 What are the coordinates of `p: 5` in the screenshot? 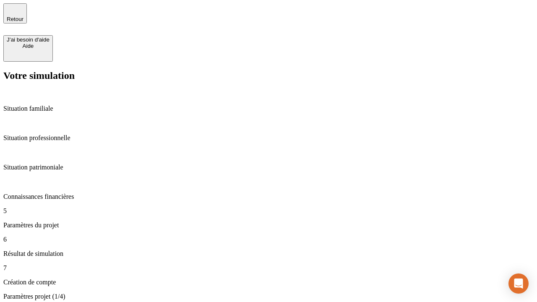 It's located at (269, 211).